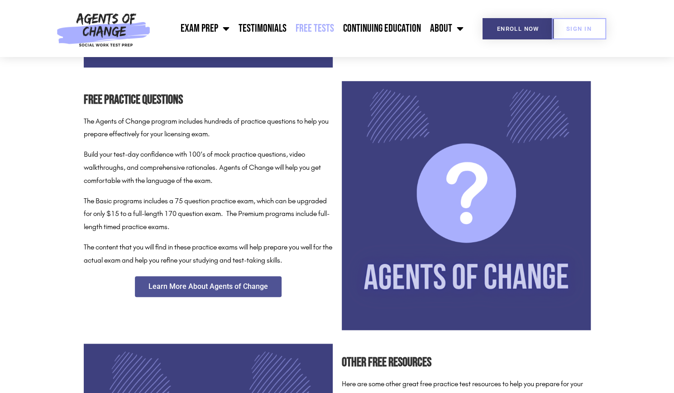  I want to click on a: Enroll Now, so click(518, 29).